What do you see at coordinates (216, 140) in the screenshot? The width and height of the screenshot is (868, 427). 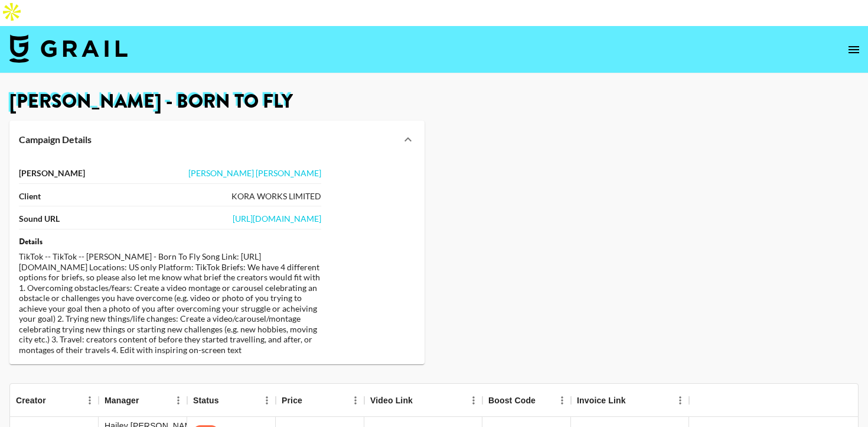 I see `div: Campaign Details` at bounding box center [216, 140].